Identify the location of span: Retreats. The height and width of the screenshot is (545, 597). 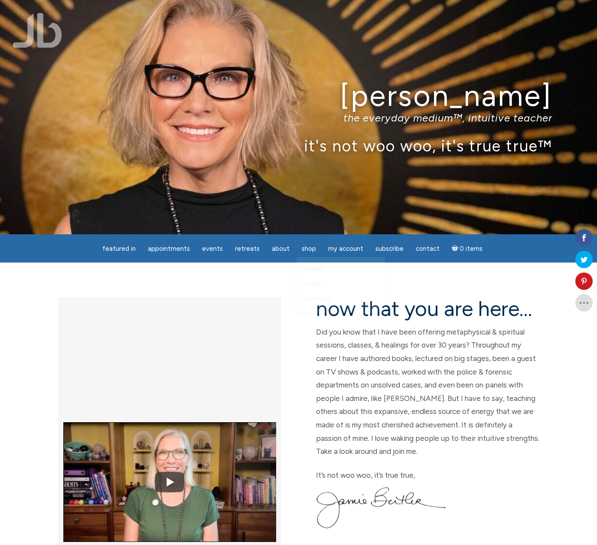
(247, 249).